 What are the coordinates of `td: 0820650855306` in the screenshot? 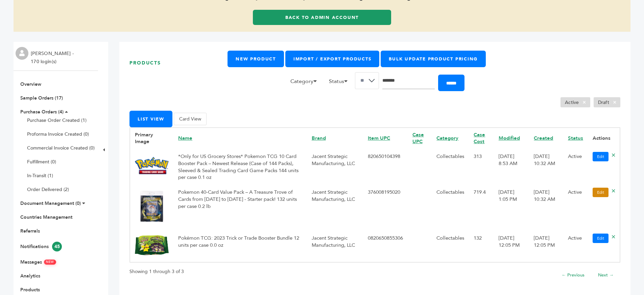 It's located at (385, 246).